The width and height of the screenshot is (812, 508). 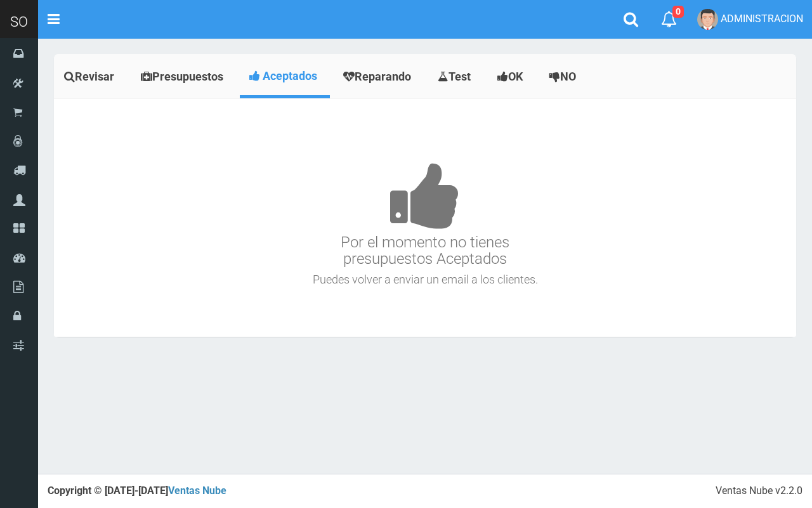 I want to click on span: OK, so click(x=515, y=77).